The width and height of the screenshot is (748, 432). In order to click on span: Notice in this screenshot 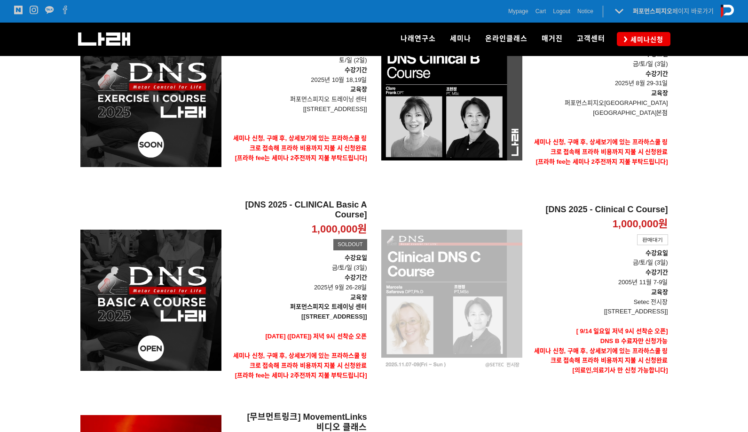, I will do `click(585, 11)`.